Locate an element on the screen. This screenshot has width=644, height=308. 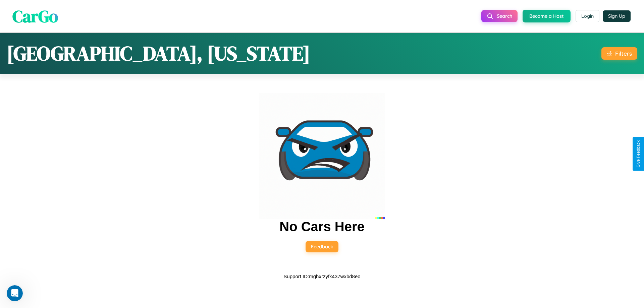
h2: No Cars Here is located at coordinates (322, 227).